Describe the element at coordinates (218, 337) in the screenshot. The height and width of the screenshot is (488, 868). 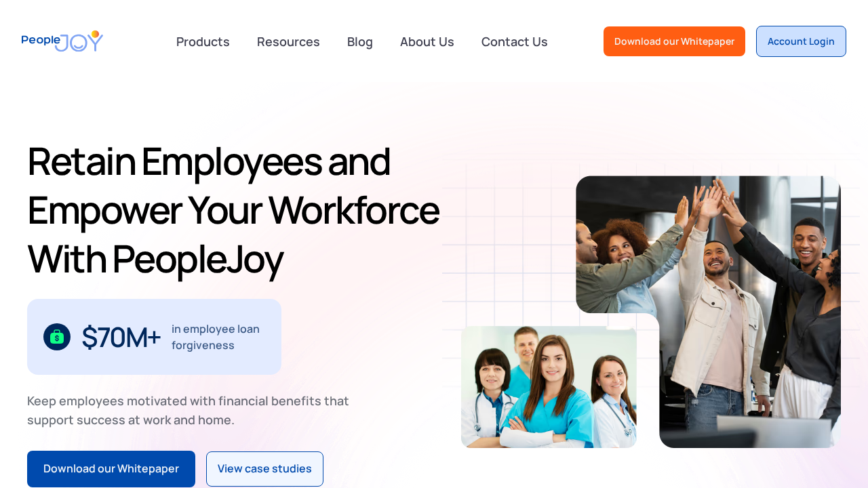
I see `div: in employee loan forgiveness` at that location.